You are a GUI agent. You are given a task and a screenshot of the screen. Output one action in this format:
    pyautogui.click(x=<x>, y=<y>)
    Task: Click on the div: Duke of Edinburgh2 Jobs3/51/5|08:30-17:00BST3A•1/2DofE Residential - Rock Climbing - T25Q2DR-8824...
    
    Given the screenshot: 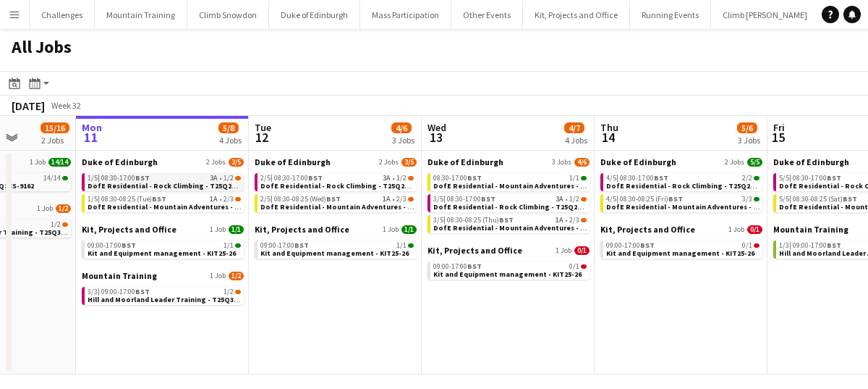 What is the action you would take?
    pyautogui.click(x=163, y=189)
    